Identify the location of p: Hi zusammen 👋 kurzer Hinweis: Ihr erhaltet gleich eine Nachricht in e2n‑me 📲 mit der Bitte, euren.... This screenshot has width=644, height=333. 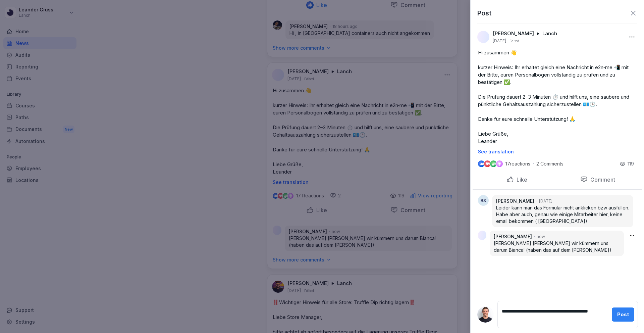
(557, 97).